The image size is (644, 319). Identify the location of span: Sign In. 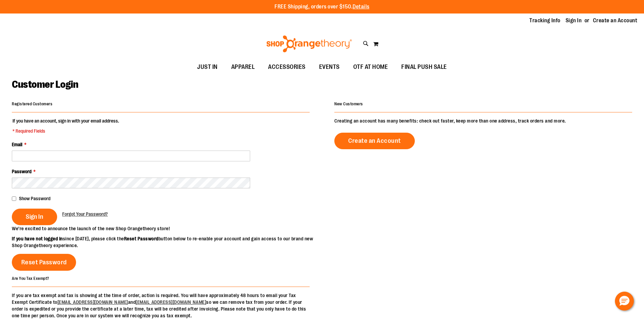
(35, 217).